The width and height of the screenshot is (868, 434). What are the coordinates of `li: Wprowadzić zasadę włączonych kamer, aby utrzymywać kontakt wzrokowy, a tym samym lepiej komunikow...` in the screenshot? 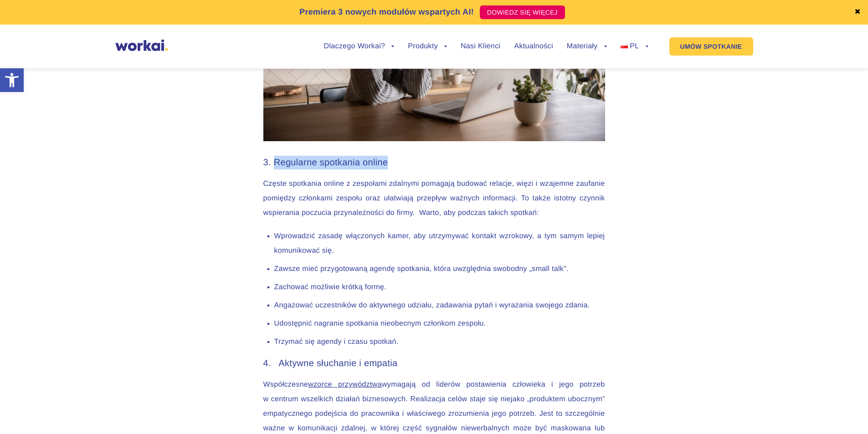 It's located at (440, 243).